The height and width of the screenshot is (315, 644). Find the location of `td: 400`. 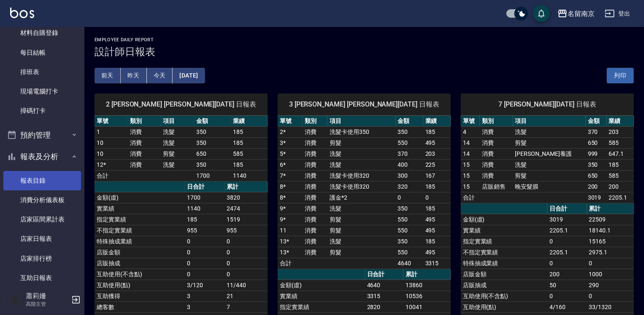

td: 400 is located at coordinates (409, 165).